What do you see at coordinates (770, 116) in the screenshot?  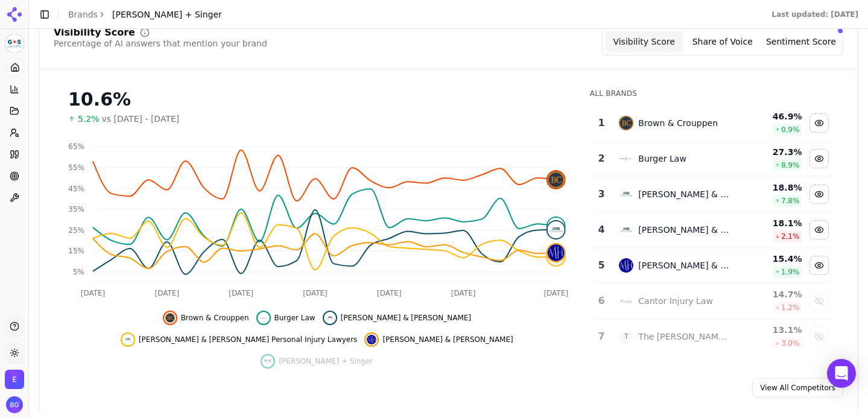 I see `div: 46.9 %` at bounding box center [770, 116].